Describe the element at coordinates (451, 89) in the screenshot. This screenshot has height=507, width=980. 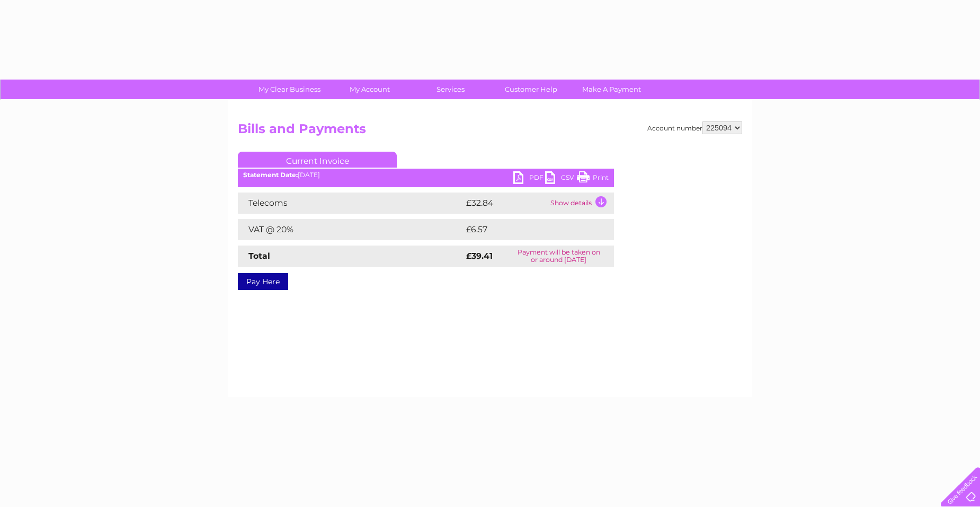
I see `a: Services` at that location.